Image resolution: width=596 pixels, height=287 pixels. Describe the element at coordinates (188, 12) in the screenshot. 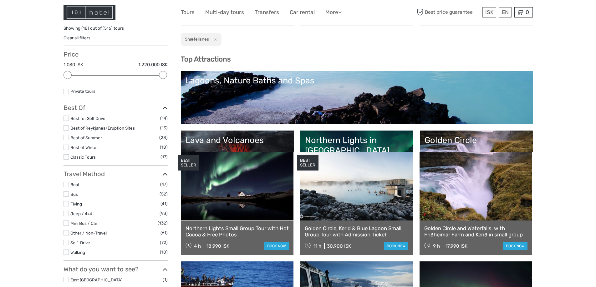

I see `a: Tours` at that location.